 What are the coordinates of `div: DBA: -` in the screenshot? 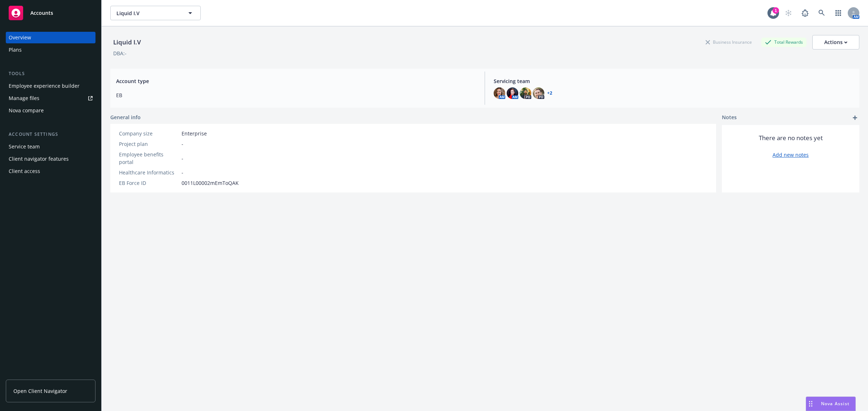 It's located at (120, 53).